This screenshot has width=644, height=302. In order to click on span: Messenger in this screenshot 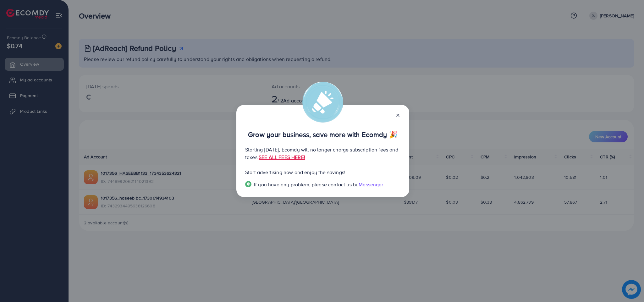, I will do `click(371, 184)`.